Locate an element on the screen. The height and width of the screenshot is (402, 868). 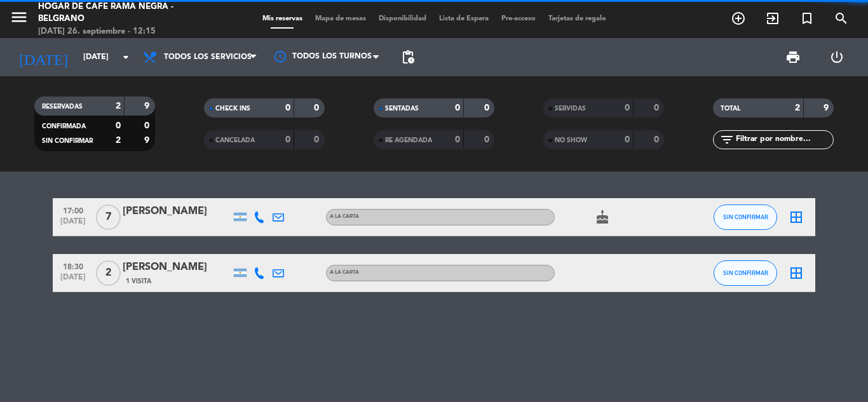
i: search is located at coordinates (841, 18).